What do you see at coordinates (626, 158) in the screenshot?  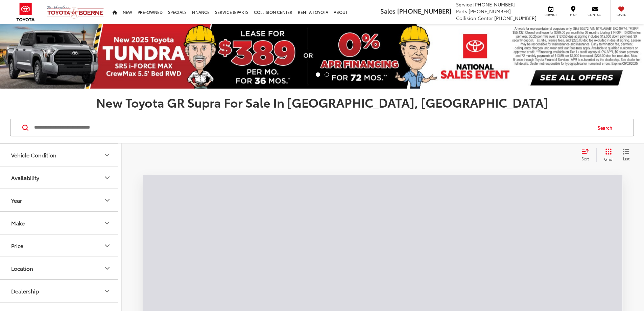 I see `span: List` at bounding box center [626, 158].